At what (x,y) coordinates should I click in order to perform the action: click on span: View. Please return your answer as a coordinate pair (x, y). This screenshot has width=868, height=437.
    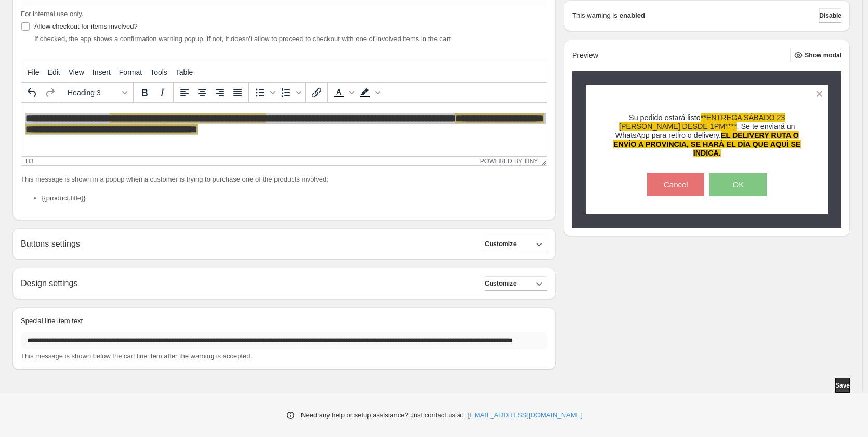
    Looking at the image, I should click on (77, 72).